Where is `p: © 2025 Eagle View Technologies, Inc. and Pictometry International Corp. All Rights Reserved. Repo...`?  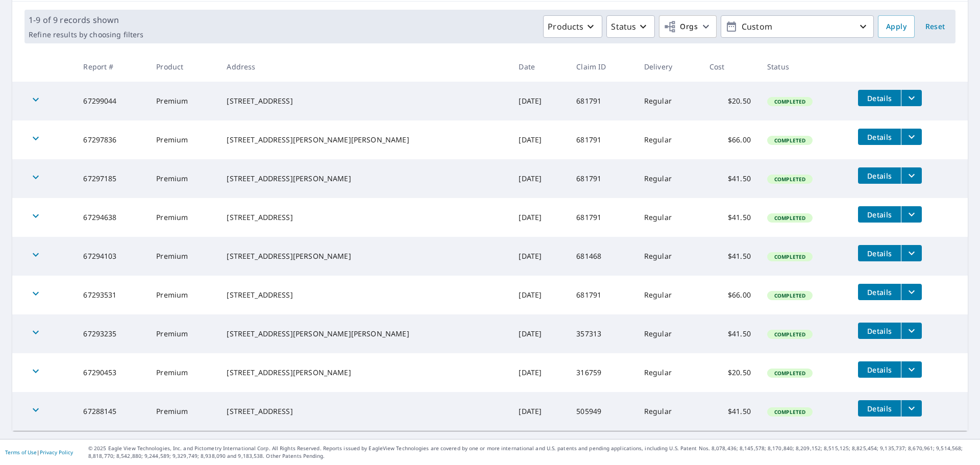
p: © 2025 Eagle View Technologies, Inc. and Pictometry International Corp. All Rights Reserved. Repo... is located at coordinates (531, 452).